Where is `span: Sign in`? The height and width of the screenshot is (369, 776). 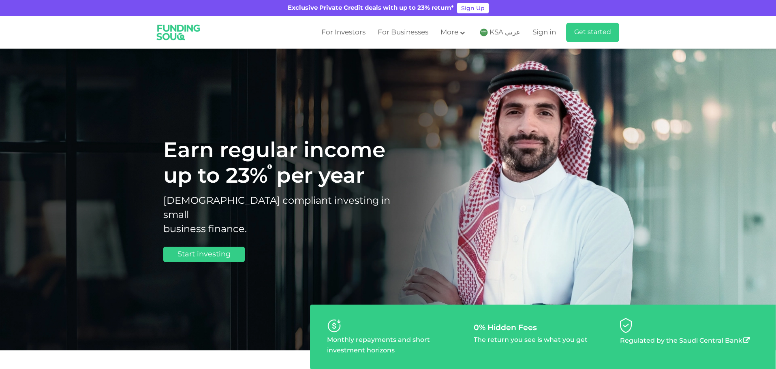
span: Sign in is located at coordinates (544, 32).